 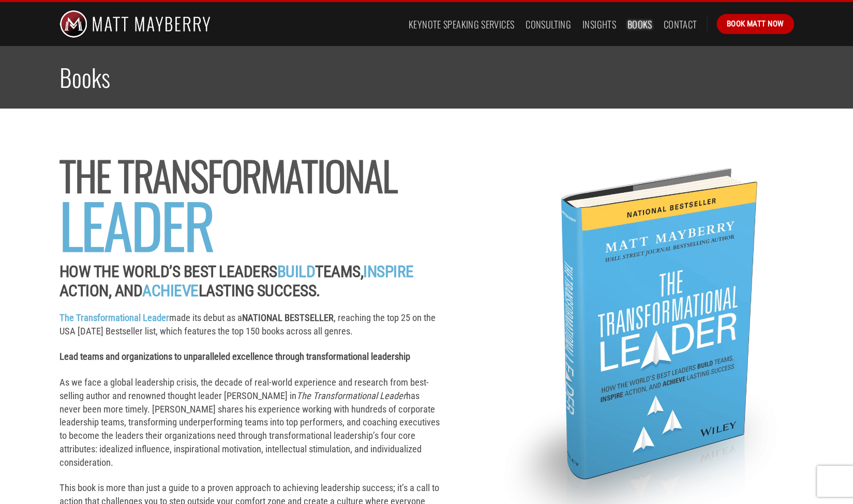 I want to click on a: Insights, so click(x=599, y=24).